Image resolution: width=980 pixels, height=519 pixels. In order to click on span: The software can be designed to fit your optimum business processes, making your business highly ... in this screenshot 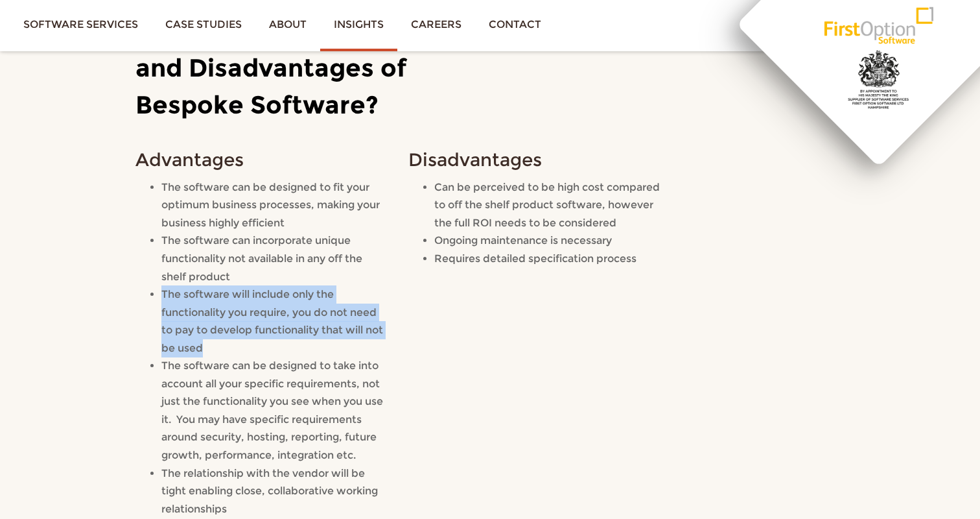, I will do `click(270, 205)`.